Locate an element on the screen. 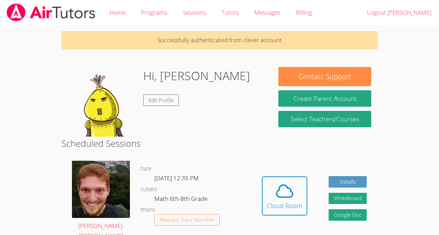  button: Contact Support is located at coordinates (324, 76).